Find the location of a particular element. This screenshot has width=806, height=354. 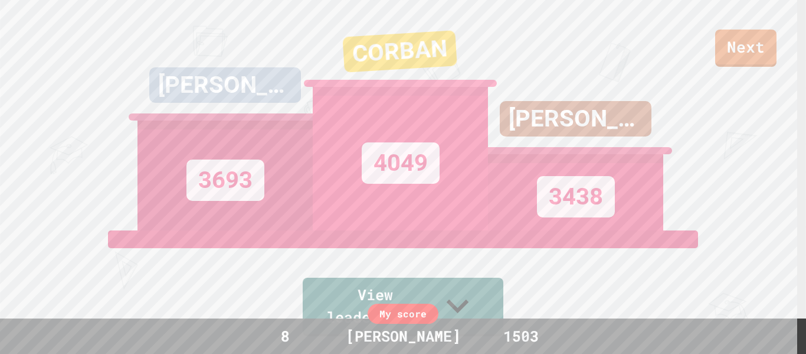

div: 1503 is located at coordinates (521, 336).